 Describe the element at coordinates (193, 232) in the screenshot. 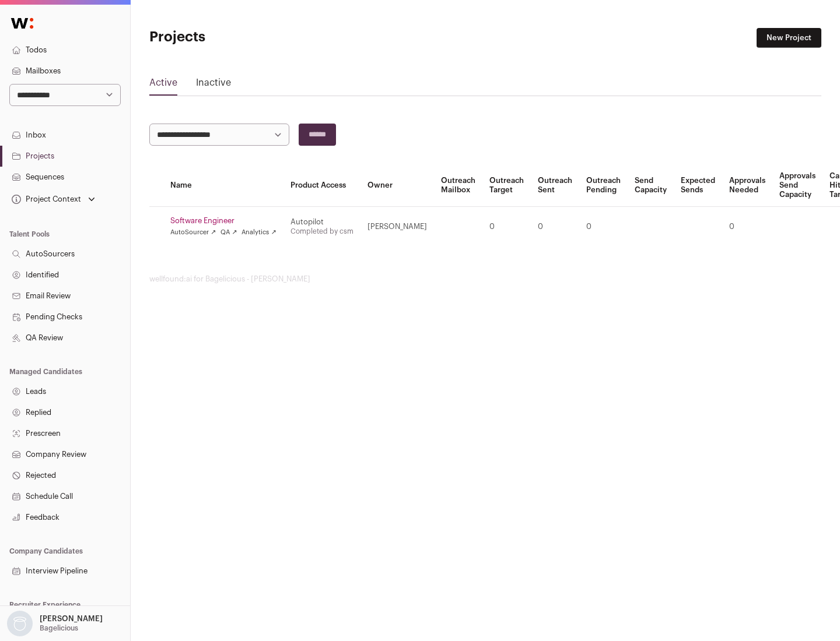

I see `a: AutoSourcer ↗` at that location.